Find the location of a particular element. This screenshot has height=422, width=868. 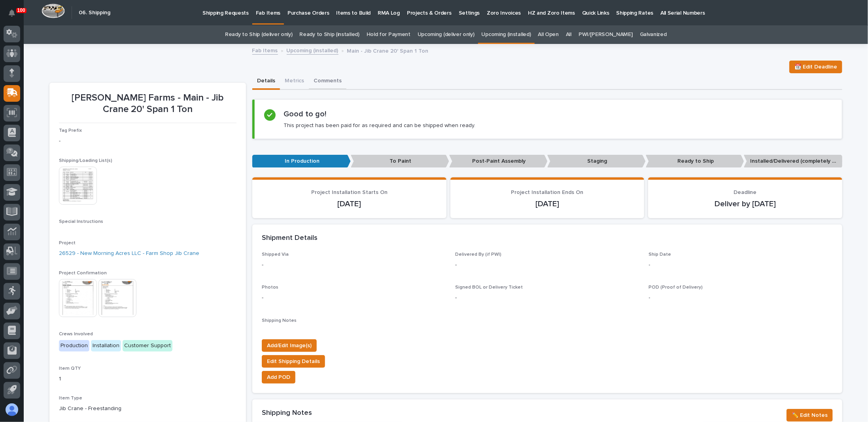

span: Special Instructions is located at coordinates (81, 222).